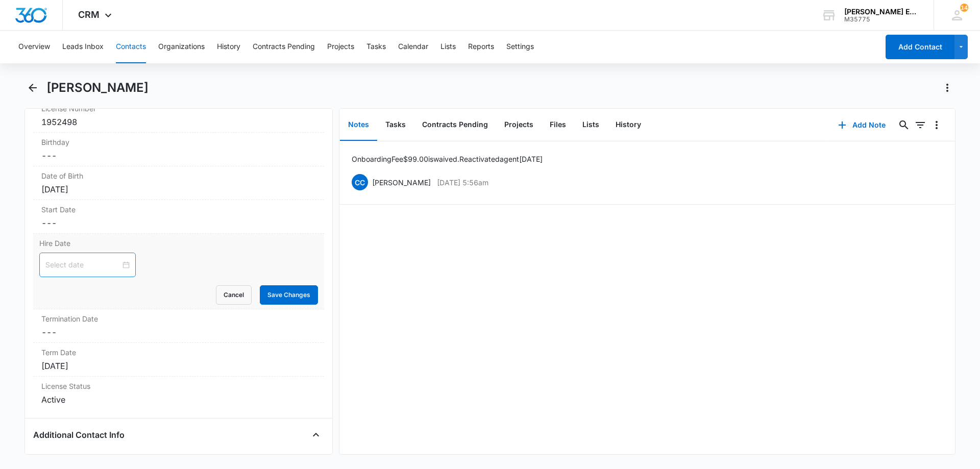  Describe the element at coordinates (558, 125) in the screenshot. I see `button: Files` at that location.